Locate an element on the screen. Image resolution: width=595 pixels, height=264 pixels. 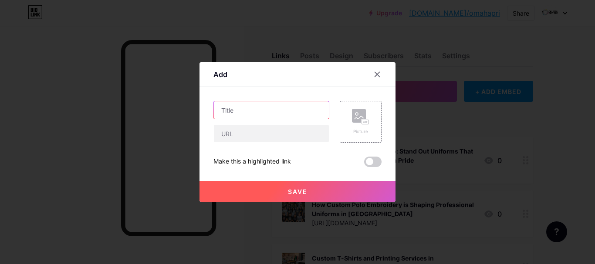
div: Picture is located at coordinates (361, 132).